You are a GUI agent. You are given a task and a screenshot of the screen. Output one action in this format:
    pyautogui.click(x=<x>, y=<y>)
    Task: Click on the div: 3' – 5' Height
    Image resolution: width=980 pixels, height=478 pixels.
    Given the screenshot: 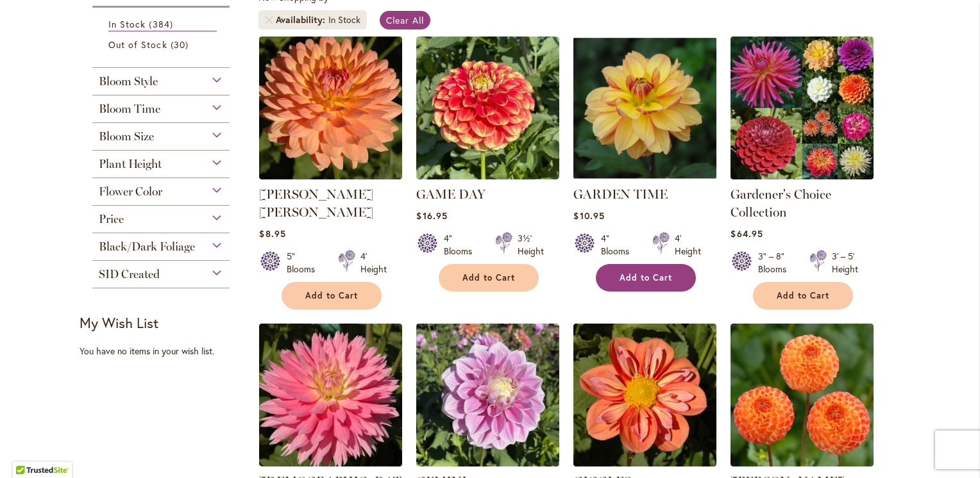 What is the action you would take?
    pyautogui.click(x=844, y=263)
    